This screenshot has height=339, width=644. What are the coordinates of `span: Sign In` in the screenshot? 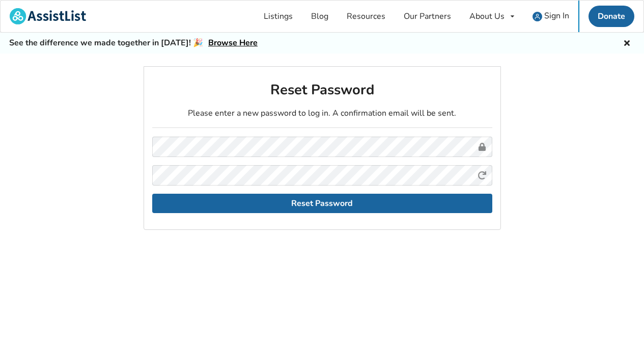 It's located at (556, 16).